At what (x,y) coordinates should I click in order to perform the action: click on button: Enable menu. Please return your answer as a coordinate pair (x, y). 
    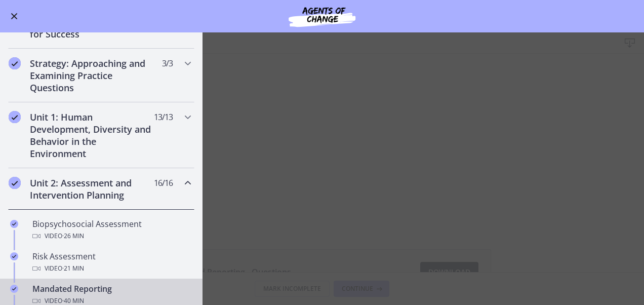
    Looking at the image, I should click on (14, 16).